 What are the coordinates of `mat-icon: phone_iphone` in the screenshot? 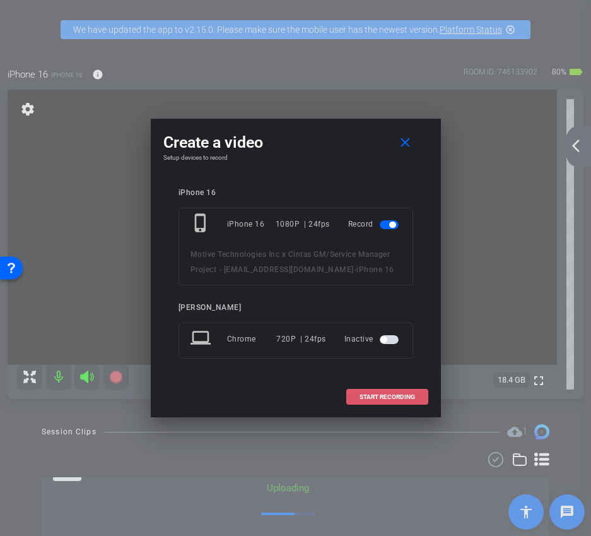 It's located at (202, 224).